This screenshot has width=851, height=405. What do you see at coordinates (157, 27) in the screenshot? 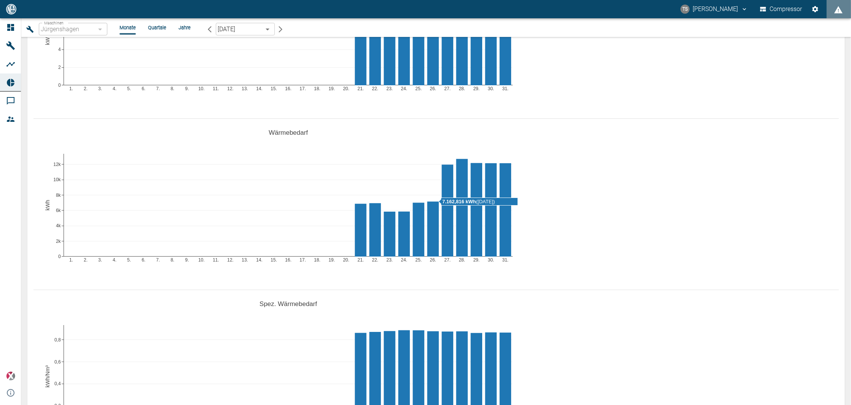
I see `li: Quartale` at bounding box center [157, 27].